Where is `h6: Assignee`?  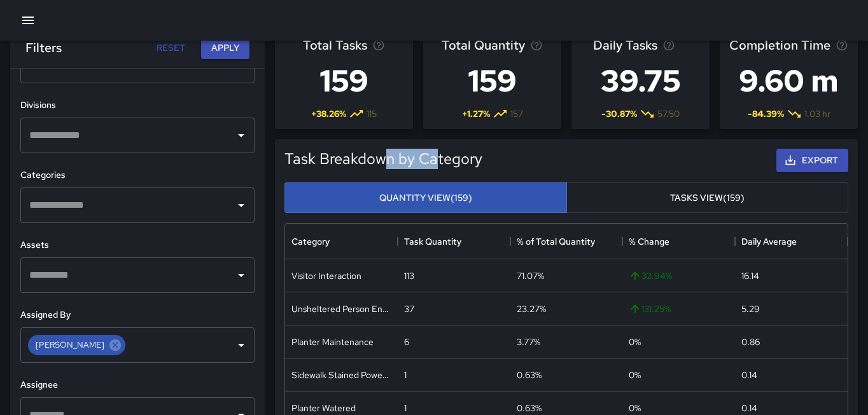 h6: Assignee is located at coordinates (138, 385).